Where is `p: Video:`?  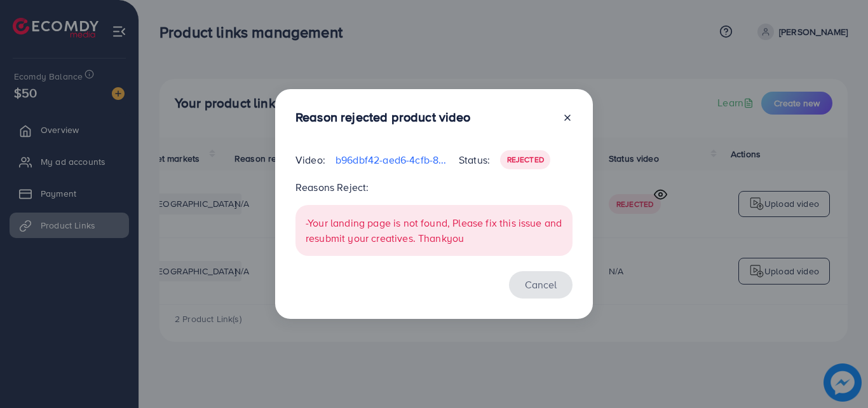
p: Video: is located at coordinates (310, 160).